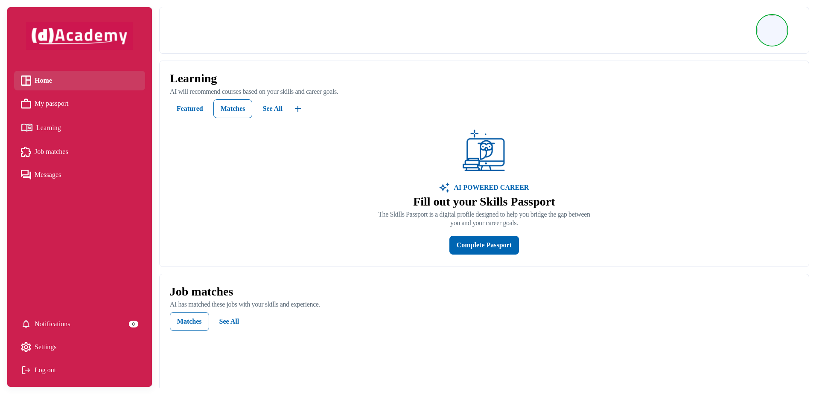  I want to click on a: My passport iconMy passport, so click(79, 104).